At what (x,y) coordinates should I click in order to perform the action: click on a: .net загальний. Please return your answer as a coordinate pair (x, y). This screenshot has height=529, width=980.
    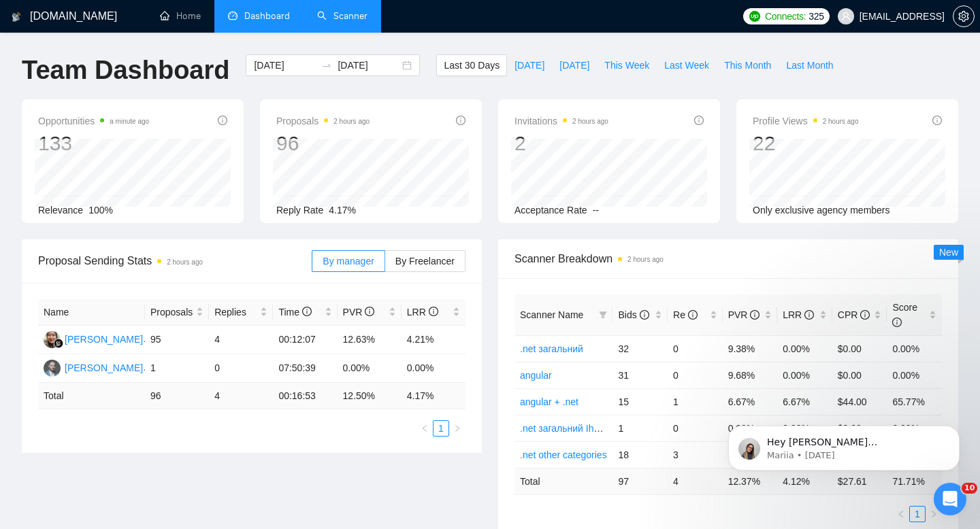
    Looking at the image, I should click on (551, 349).